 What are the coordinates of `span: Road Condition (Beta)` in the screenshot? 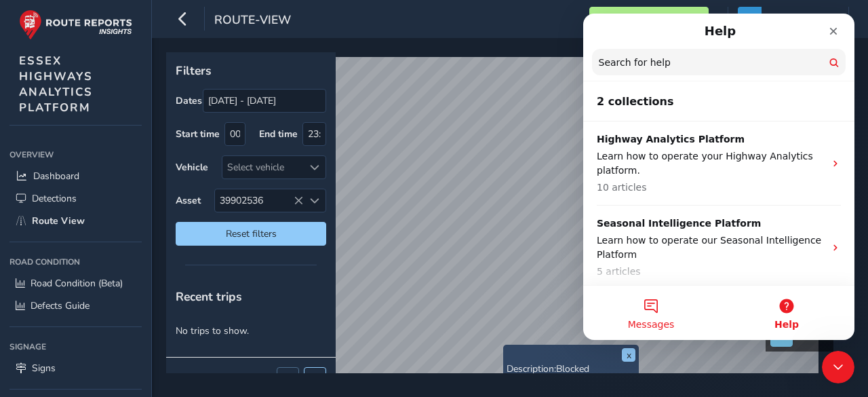 It's located at (77, 283).